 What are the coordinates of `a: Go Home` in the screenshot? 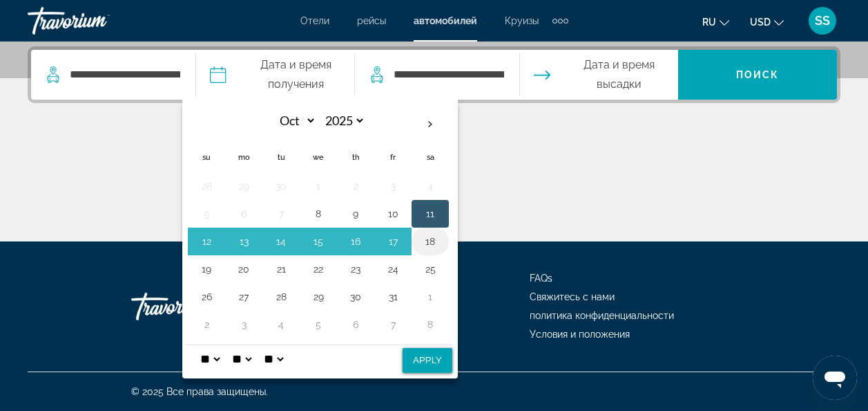 It's located at (201, 306).